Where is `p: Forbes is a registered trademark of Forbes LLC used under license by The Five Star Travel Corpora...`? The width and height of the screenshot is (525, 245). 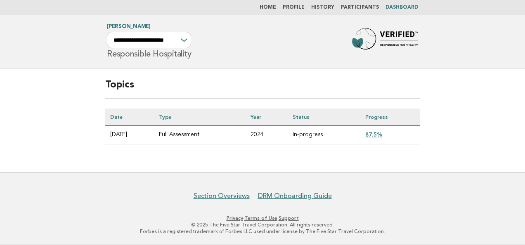 p: Forbes is a registered trademark of Forbes LLC used under license by The Five Star Travel Corpora... is located at coordinates (262, 232).